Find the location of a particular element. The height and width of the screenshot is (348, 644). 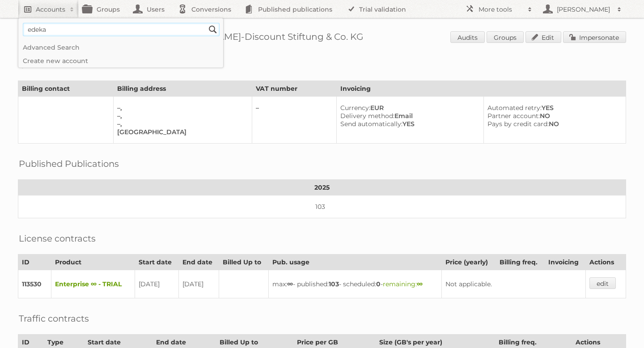

td: 103 is located at coordinates (322, 207).